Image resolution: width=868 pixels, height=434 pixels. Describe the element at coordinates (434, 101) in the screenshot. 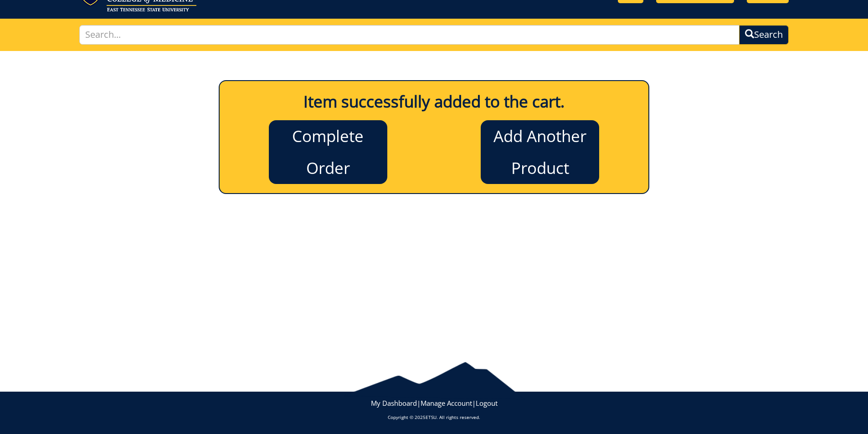

I see `b: Item successfully added to the cart.` at that location.